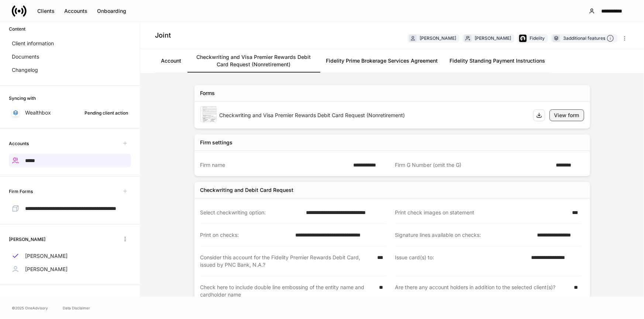 This screenshot has width=644, height=319. What do you see at coordinates (217, 142) in the screenshot?
I see `div: Firm settings` at bounding box center [217, 142].